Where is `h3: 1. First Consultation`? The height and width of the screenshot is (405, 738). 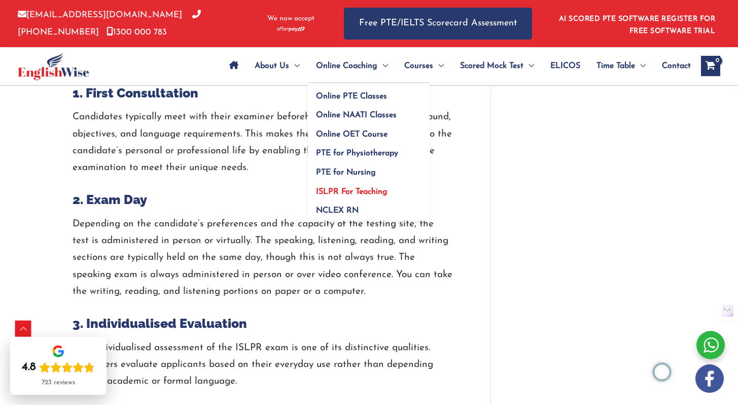 h3: 1. First Consultation is located at coordinates (262, 93).